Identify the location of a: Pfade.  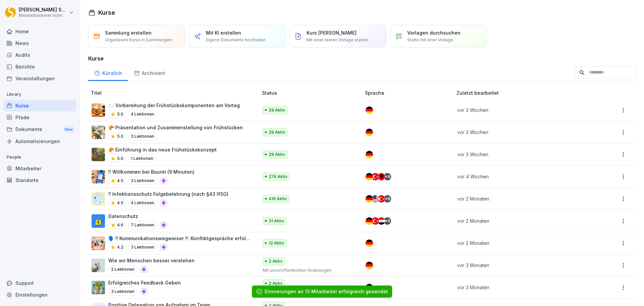
(40, 117).